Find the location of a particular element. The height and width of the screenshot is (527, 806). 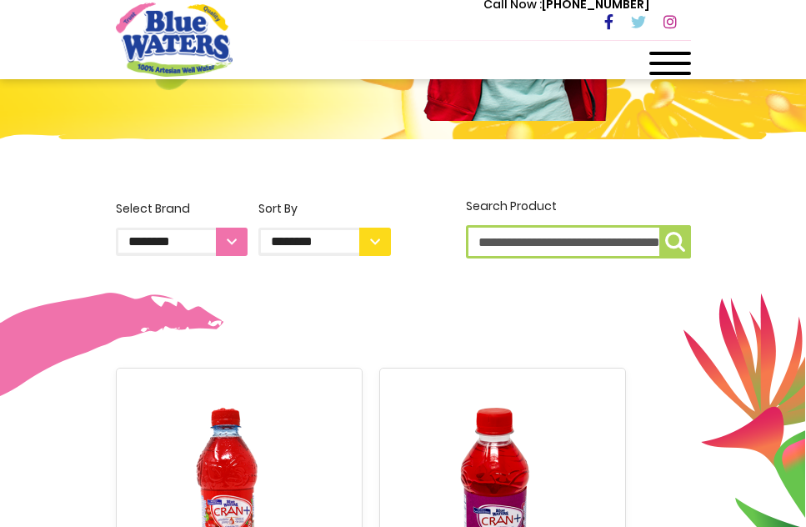

select: Select Brand is located at coordinates (182, 242).